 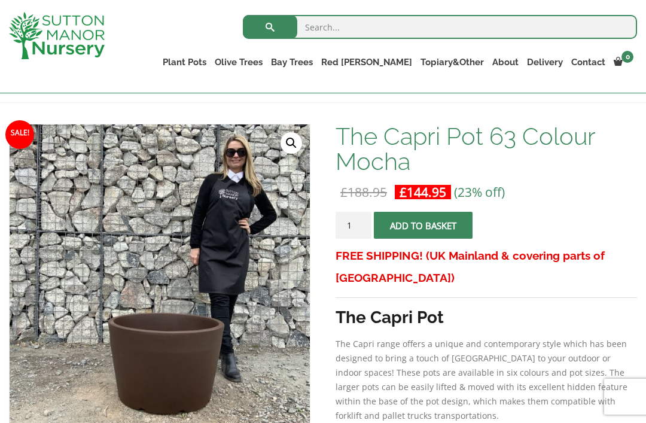 What do you see at coordinates (354, 225) in the screenshot?
I see `input: Product quantity` at bounding box center [354, 225].